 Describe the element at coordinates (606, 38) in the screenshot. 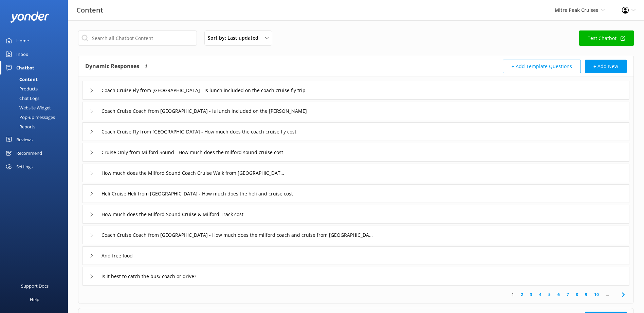

I see `a: Test Chatbot` at that location.